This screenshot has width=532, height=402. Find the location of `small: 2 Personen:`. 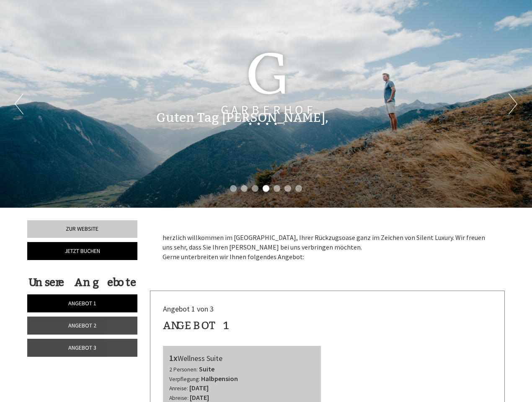

small: 2 Personen: is located at coordinates (184, 369).